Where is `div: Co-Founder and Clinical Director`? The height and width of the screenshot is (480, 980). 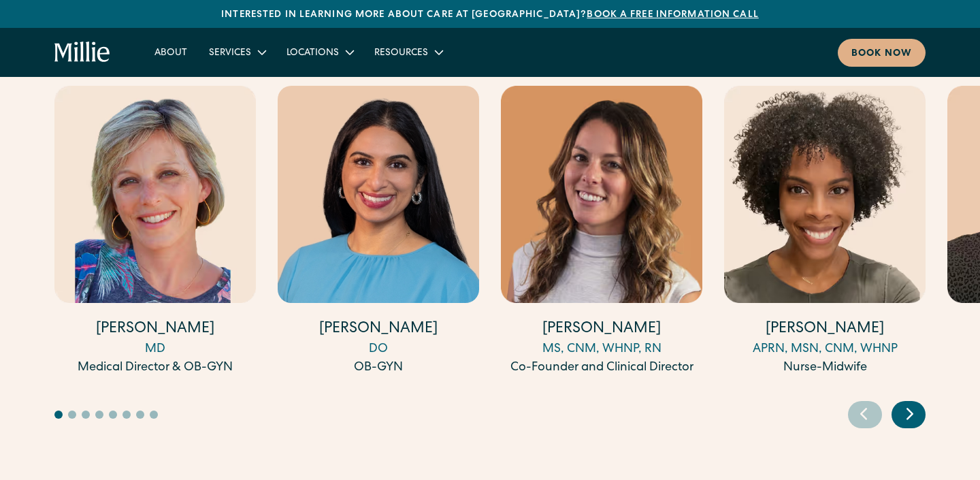
div: Co-Founder and Clinical Director is located at coordinates (601, 368).